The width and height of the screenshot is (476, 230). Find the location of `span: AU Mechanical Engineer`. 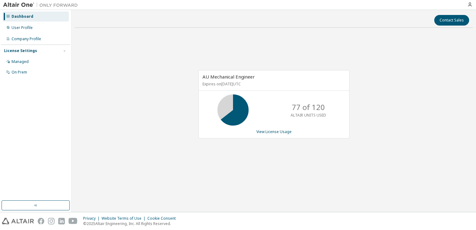

span: AU Mechanical Engineer is located at coordinates (228, 77).